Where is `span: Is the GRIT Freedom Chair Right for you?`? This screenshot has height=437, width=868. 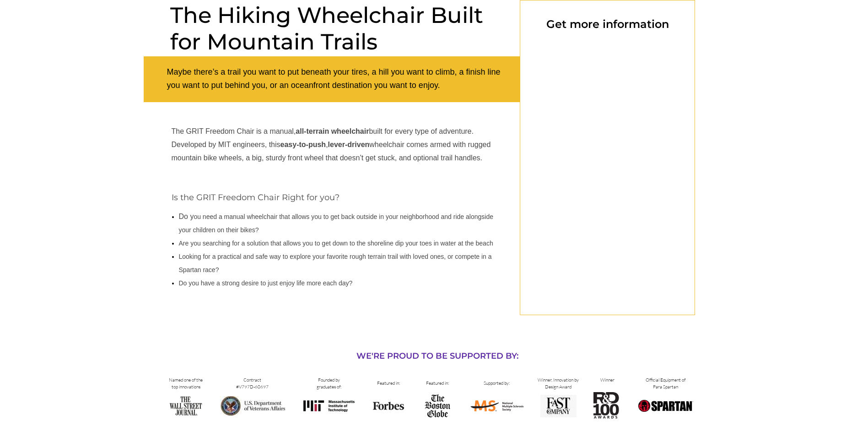
span: Is the GRIT Freedom Chair Right for you? is located at coordinates (256, 197).